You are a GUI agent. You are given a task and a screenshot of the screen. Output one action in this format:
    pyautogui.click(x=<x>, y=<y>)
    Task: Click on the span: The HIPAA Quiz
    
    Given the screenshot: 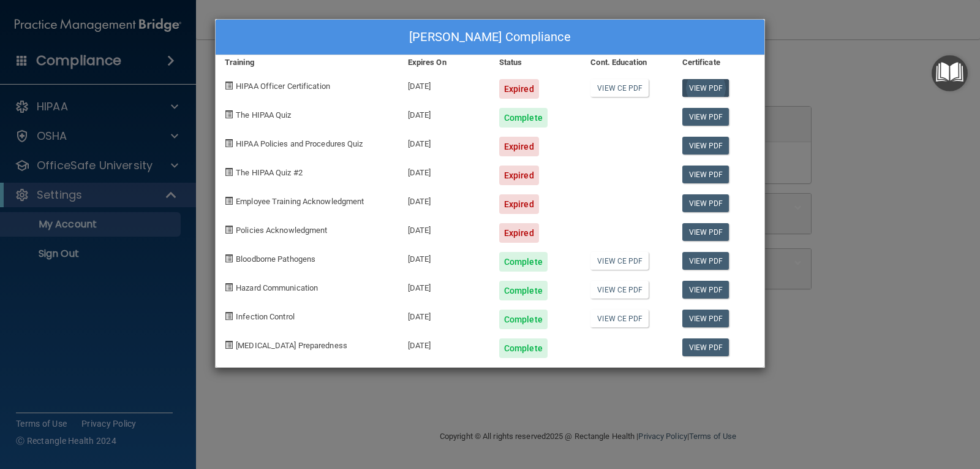 What is the action you would take?
    pyautogui.click(x=263, y=115)
    